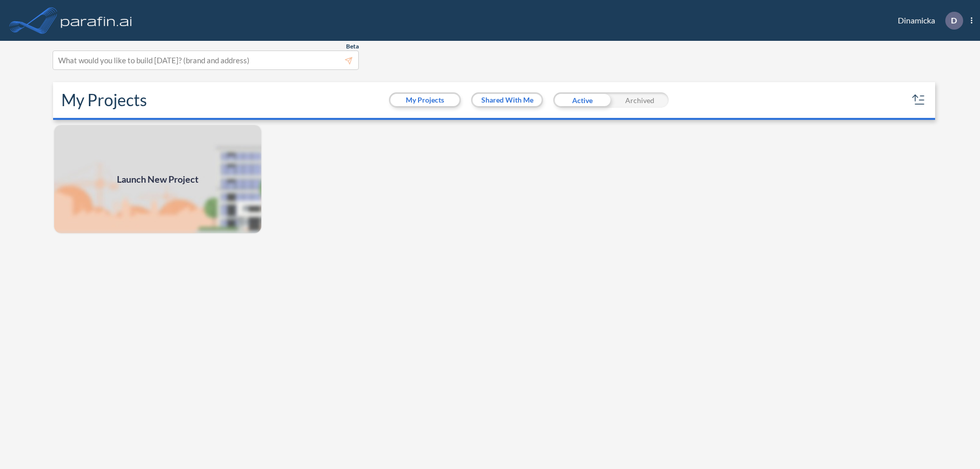 This screenshot has width=980, height=469. What do you see at coordinates (919, 100) in the screenshot?
I see `button: sort` at bounding box center [919, 100].